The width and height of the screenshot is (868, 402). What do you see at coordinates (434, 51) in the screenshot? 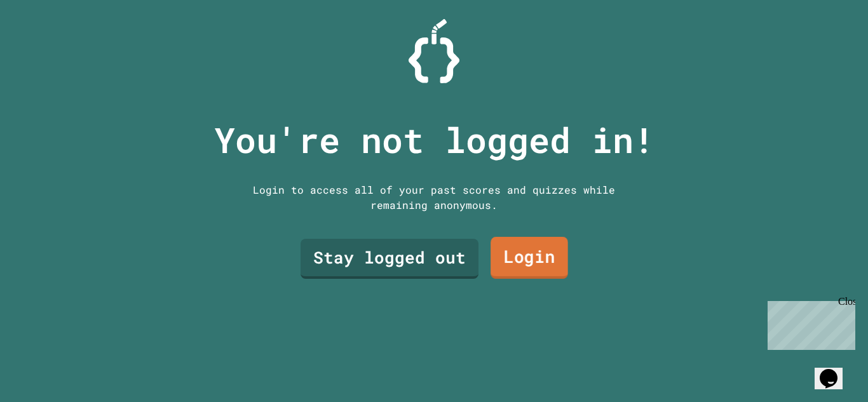
I see `img: Logo.svg` at bounding box center [434, 51].